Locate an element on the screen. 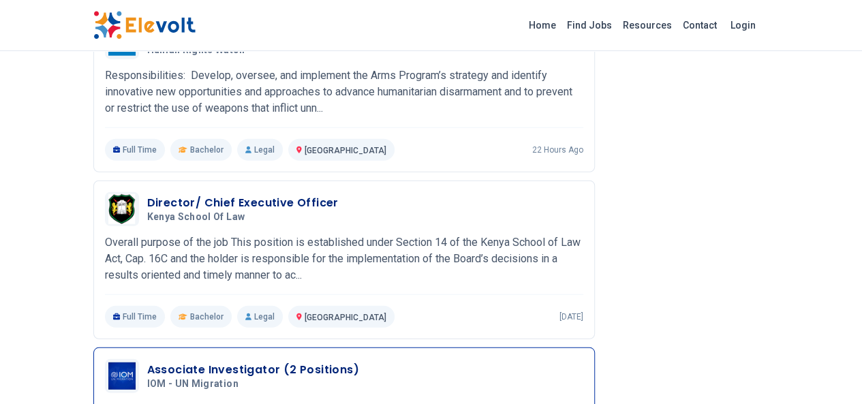 The width and height of the screenshot is (862, 404). p: Overall purpose of the job This position is established under Section 14 of the Kenya School of L... is located at coordinates (344, 259).